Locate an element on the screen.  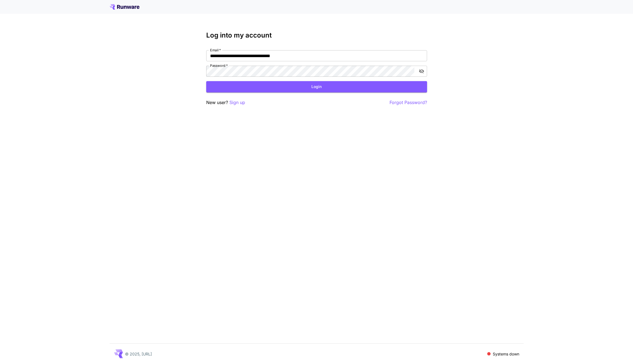
button: Forgot Password? is located at coordinates (408, 102).